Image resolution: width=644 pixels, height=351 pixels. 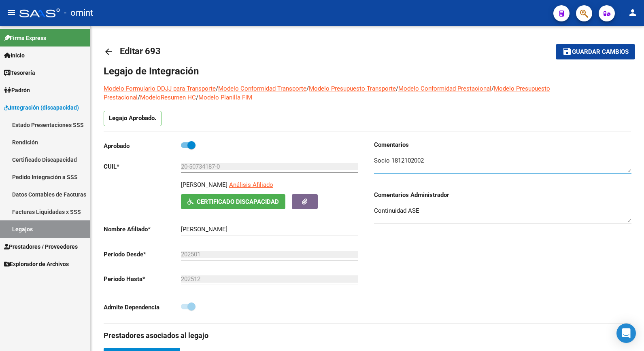 What do you see at coordinates (41, 107) in the screenshot?
I see `span: Integración (discapacidad)` at bounding box center [41, 107].